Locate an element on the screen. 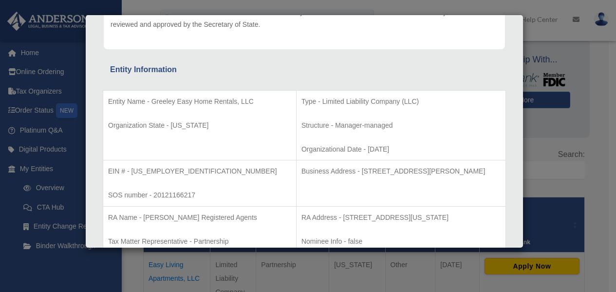 The image size is (616, 292). p: Tax Matter Representative - Partnership is located at coordinates (200, 241).